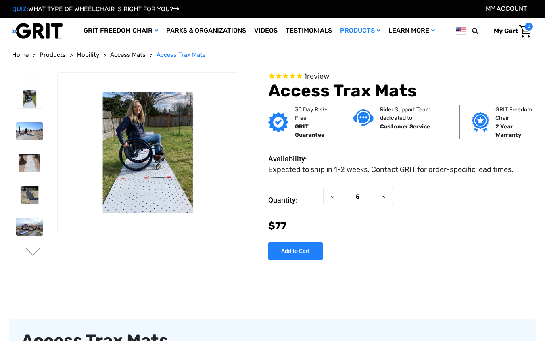 Image resolution: width=545 pixels, height=341 pixels. What do you see at coordinates (296, 251) in the screenshot?
I see `input: Add to Cart` at bounding box center [296, 251].